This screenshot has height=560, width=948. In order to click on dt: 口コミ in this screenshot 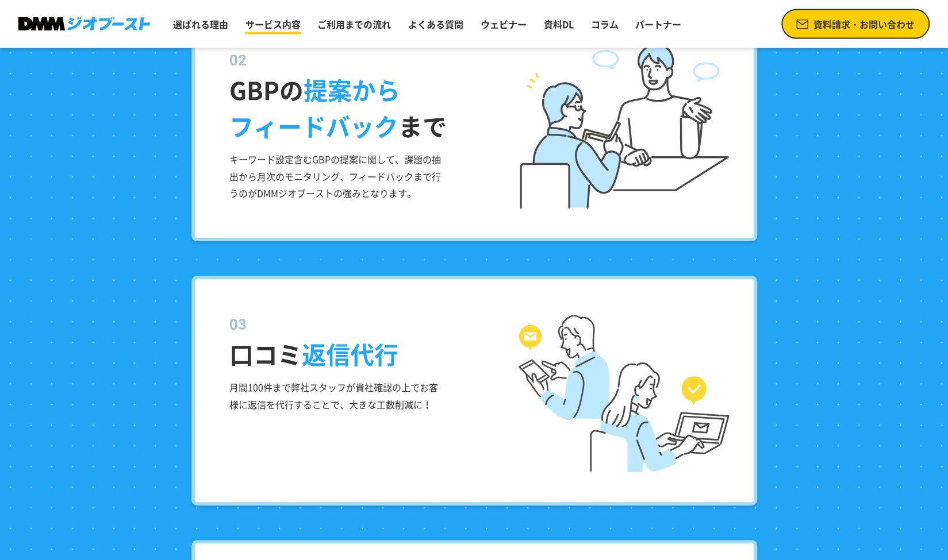, I will do `click(483, 343)`.